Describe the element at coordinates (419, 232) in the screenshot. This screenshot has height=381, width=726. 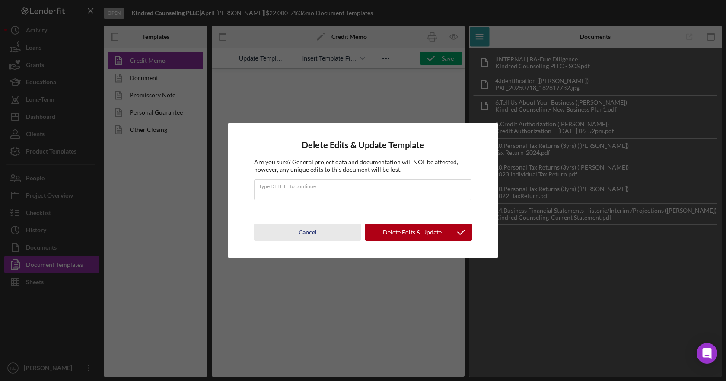
I see `button: Delete Edits & Update Template` at that location.